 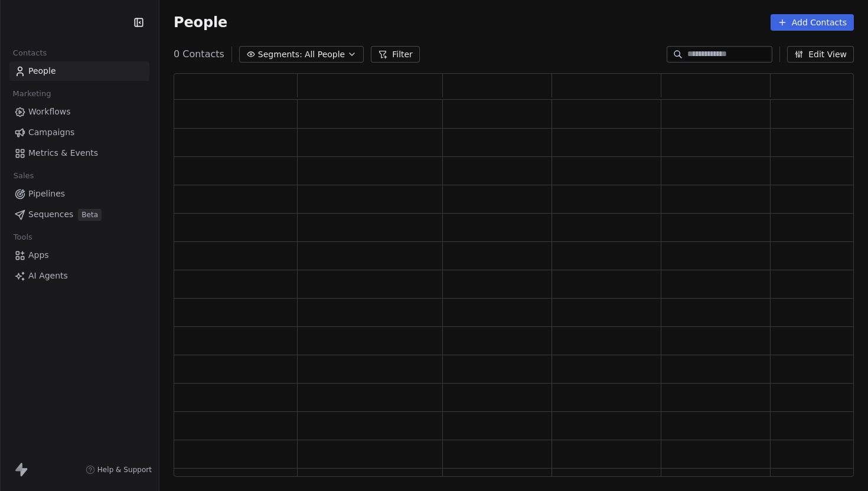 I want to click on button: Add Contacts, so click(x=812, y=23).